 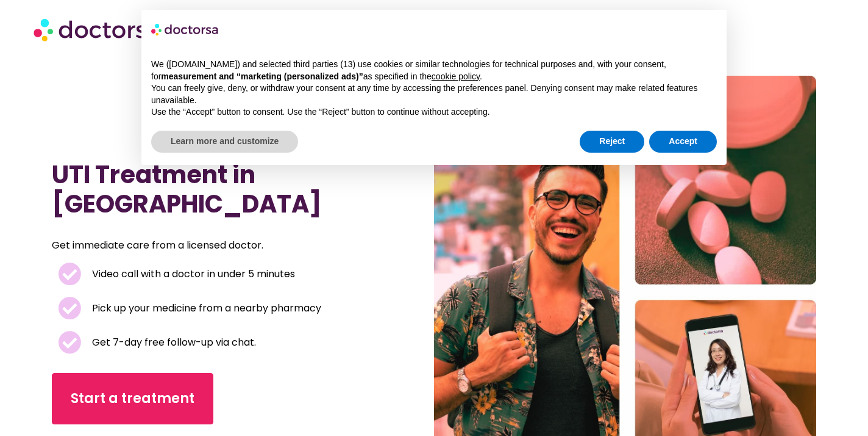 I want to click on button: Accept, so click(x=683, y=142).